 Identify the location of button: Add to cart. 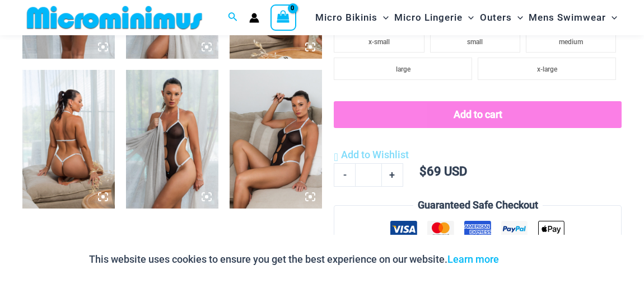
(478, 115).